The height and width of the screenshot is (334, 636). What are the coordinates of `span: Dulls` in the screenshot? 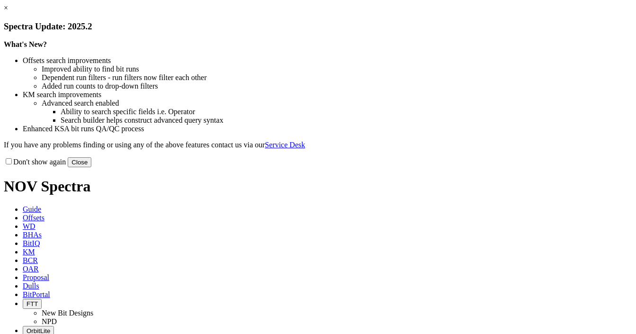 It's located at (31, 286).